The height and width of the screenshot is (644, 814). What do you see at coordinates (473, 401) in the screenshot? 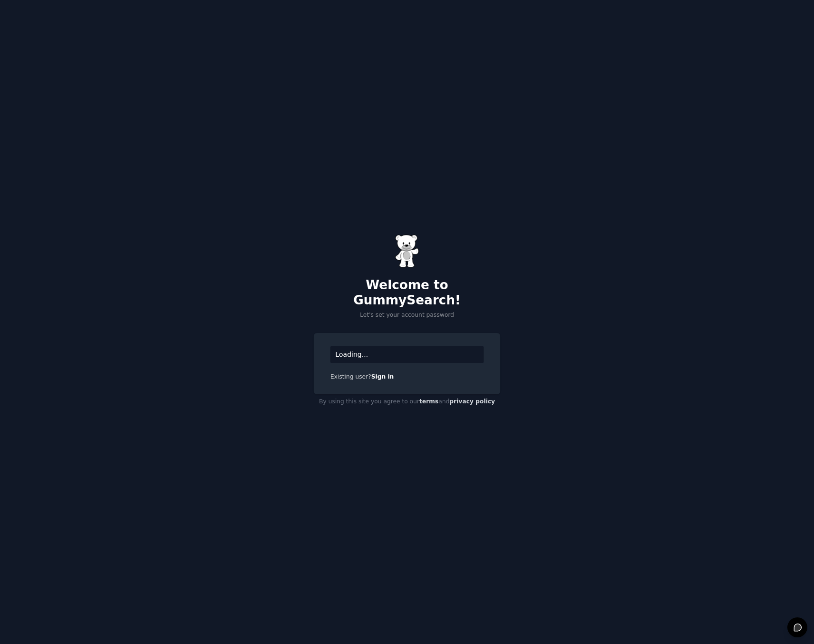
I see `a: privacy policy` at bounding box center [473, 401].